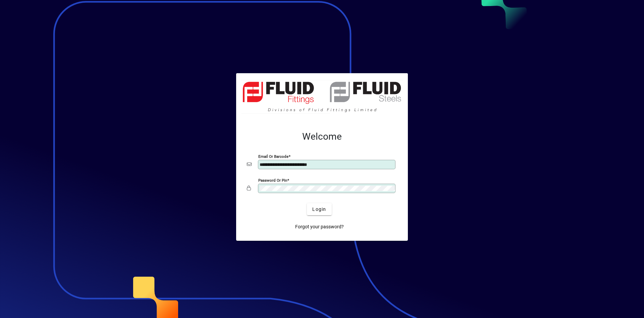 The height and width of the screenshot is (318, 644). What do you see at coordinates (273, 181) in the screenshot?
I see `mat-label: Password or Pin` at bounding box center [273, 181].